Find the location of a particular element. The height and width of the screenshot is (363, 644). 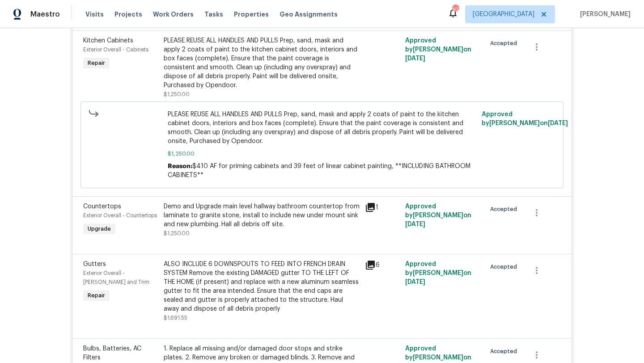

span: PLEASE REUSE ALL HANDLES AND PULLS Prep, sand, mask and apply 2 coats of paint to the kitchen cab... is located at coordinates (322, 128).